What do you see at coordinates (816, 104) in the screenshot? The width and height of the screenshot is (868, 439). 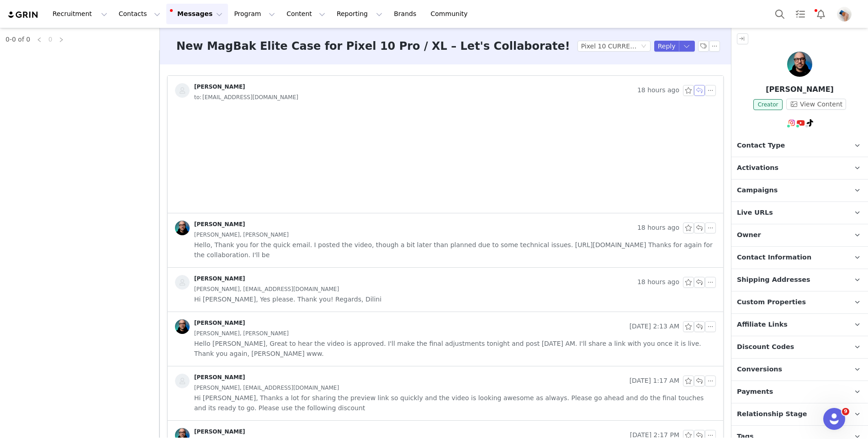 I see `button: View Content` at bounding box center [816, 104].